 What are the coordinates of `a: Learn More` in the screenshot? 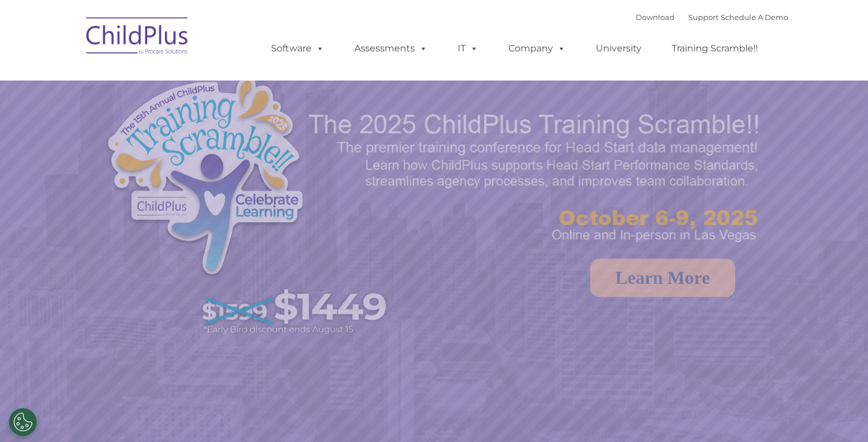 It's located at (663, 277).